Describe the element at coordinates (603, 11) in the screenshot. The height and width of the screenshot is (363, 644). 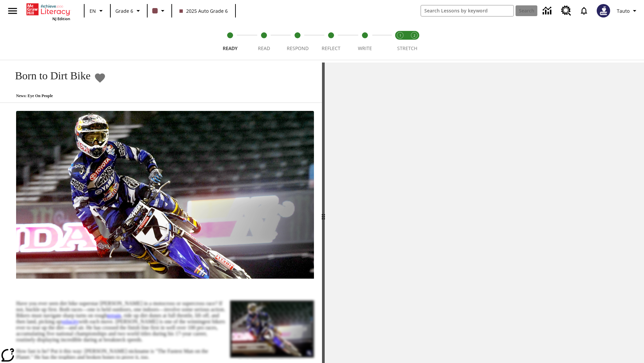
I see `button: Select a new avatar` at that location.